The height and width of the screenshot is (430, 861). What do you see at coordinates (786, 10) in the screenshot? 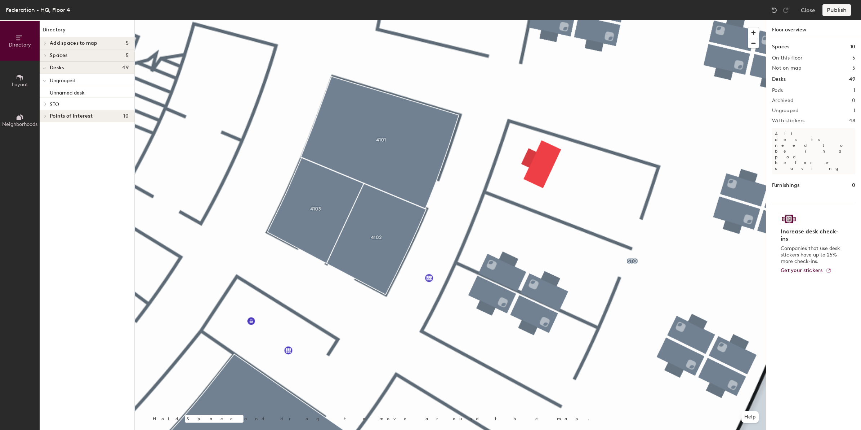
I see `img: Redo` at bounding box center [786, 10].